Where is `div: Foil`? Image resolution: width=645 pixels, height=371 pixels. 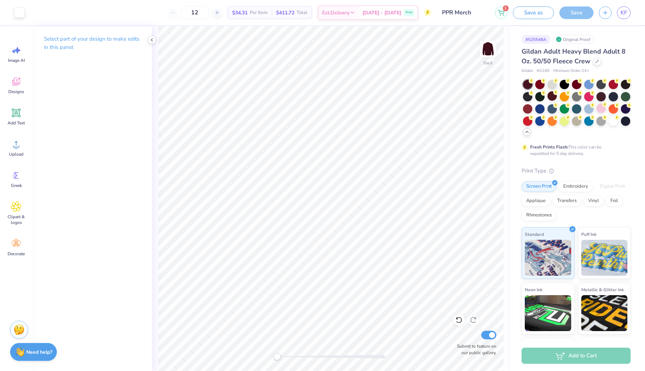 div: Foil is located at coordinates (614, 201).